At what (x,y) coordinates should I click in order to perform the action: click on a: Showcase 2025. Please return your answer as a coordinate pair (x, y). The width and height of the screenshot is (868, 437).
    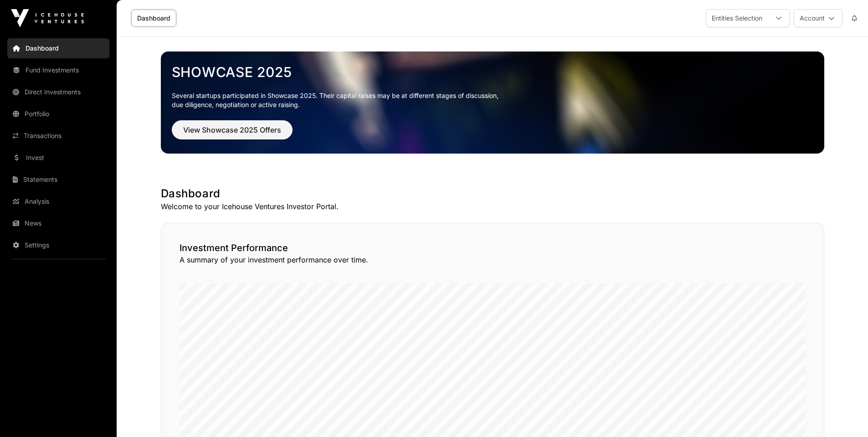
    Looking at the image, I should click on (492, 72).